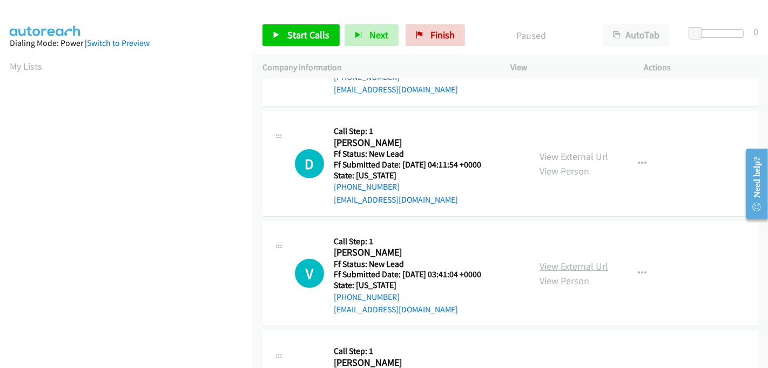 Image resolution: width=768 pixels, height=368 pixels. Describe the element at coordinates (126, 43) in the screenshot. I see `div: Dialing Mode: Power |` at that location.